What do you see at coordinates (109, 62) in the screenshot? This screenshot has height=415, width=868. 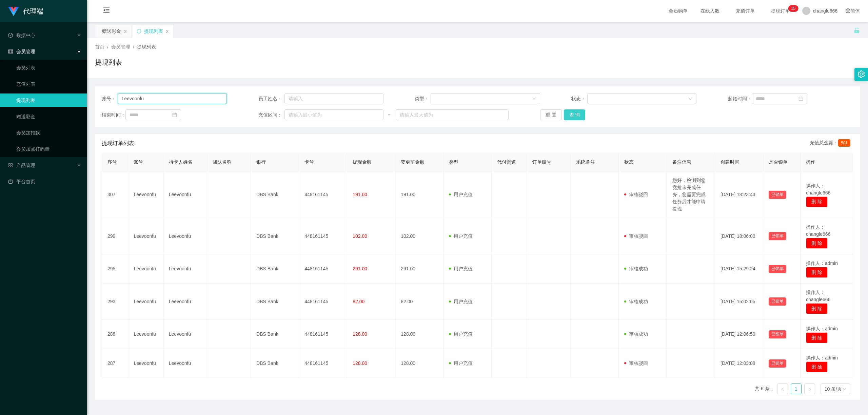 I see `h1: 提现列表` at bounding box center [109, 62].